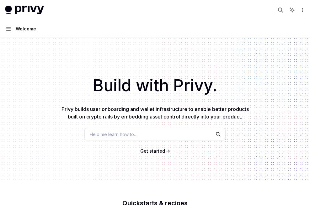 The width and height of the screenshot is (310, 205). I want to click on img: light logo, so click(24, 10).